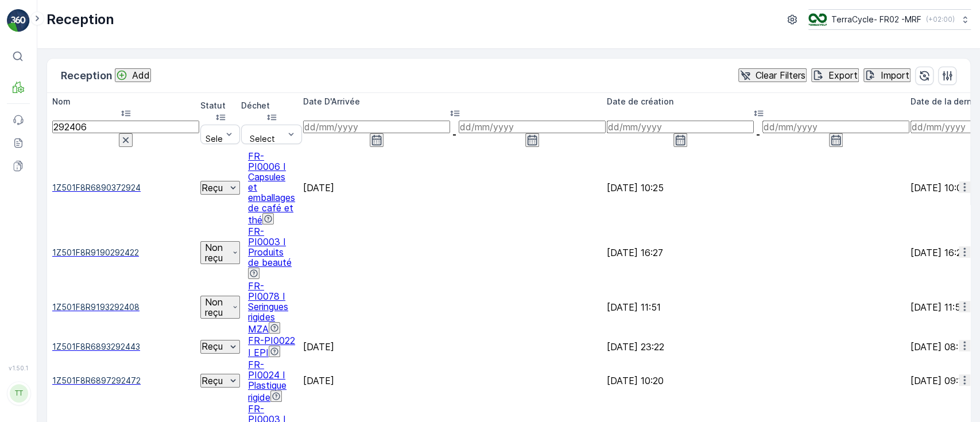 The width and height of the screenshot is (980, 422). I want to click on p: Add, so click(141, 75).